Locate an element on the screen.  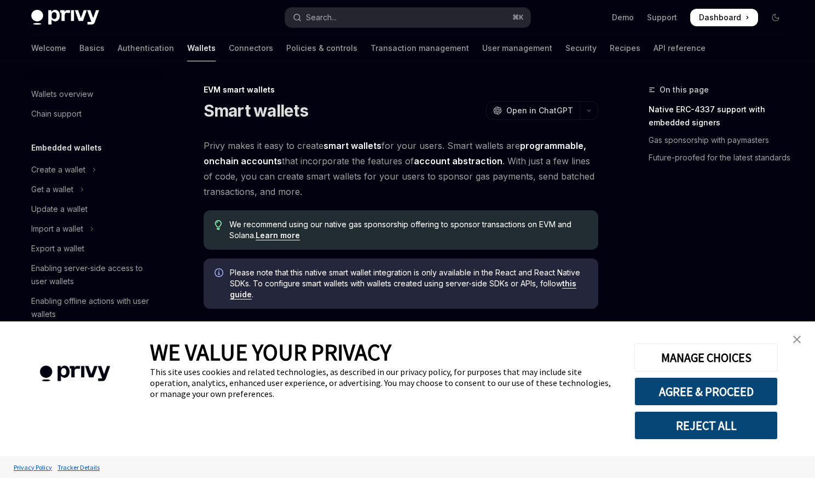
img: dark logo is located at coordinates (65, 18).